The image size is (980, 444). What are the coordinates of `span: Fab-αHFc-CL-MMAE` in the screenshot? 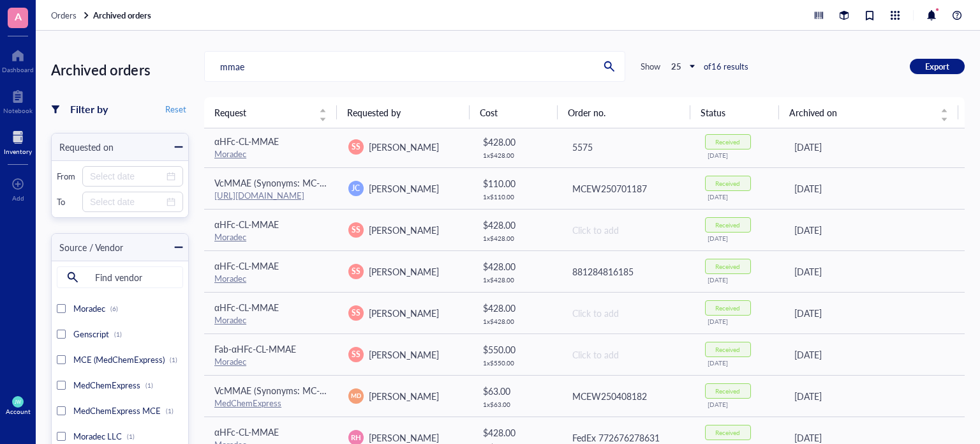 It's located at (255, 349).